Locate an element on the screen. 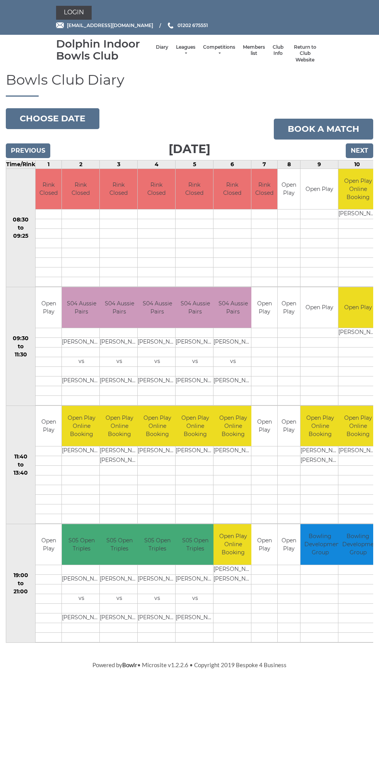  td: 4 is located at coordinates (157, 164).